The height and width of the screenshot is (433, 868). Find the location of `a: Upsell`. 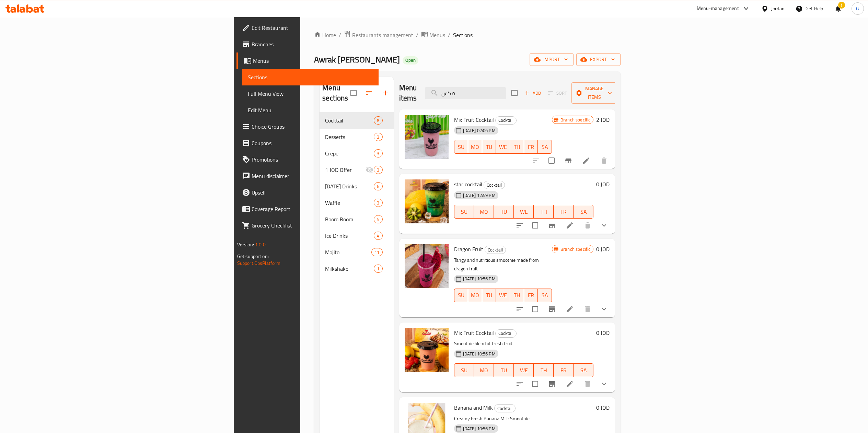

a: Upsell is located at coordinates (308, 193).